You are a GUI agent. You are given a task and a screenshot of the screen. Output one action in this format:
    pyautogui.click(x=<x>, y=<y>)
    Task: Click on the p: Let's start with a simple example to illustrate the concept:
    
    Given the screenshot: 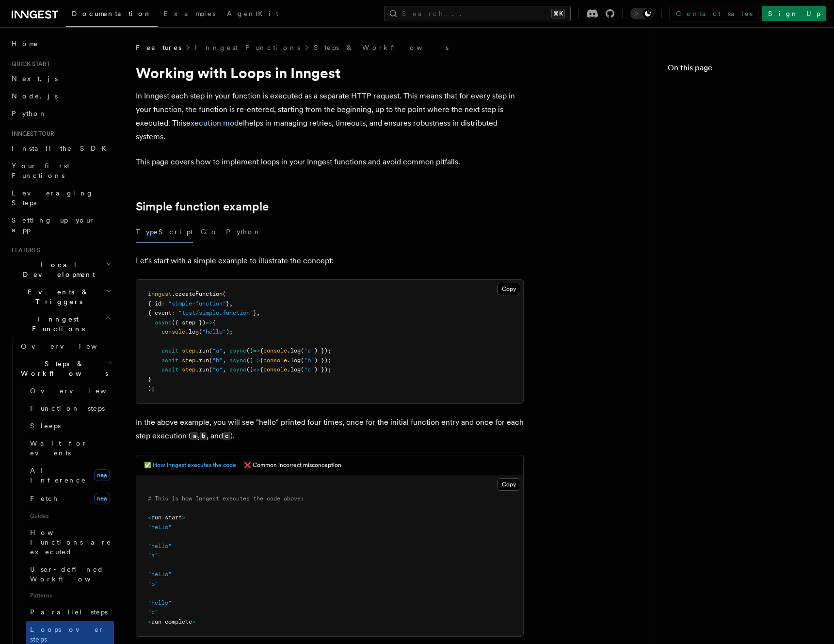 What is the action you would take?
    pyautogui.click(x=330, y=261)
    